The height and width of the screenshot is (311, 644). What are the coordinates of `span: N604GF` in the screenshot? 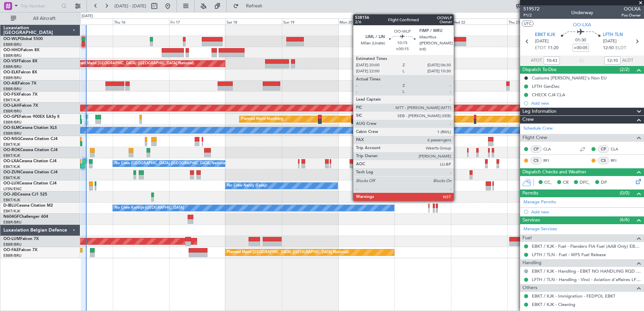 It's located at (11, 217).